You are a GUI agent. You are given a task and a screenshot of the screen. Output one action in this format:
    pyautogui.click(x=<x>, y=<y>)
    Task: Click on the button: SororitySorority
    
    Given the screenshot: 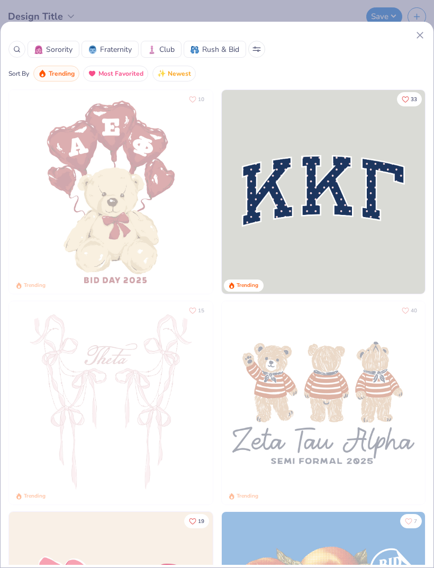 What is the action you would take?
    pyautogui.click(x=54, y=49)
    